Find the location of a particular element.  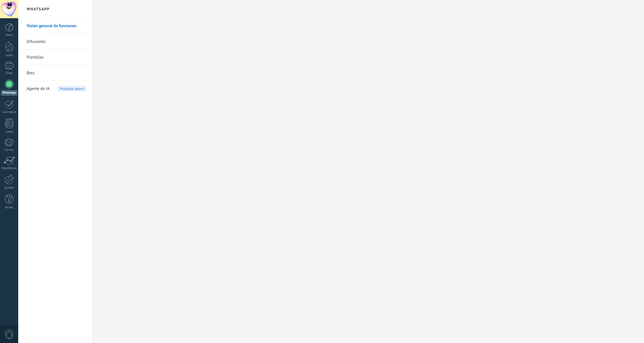

div: Chats is located at coordinates (9, 73).